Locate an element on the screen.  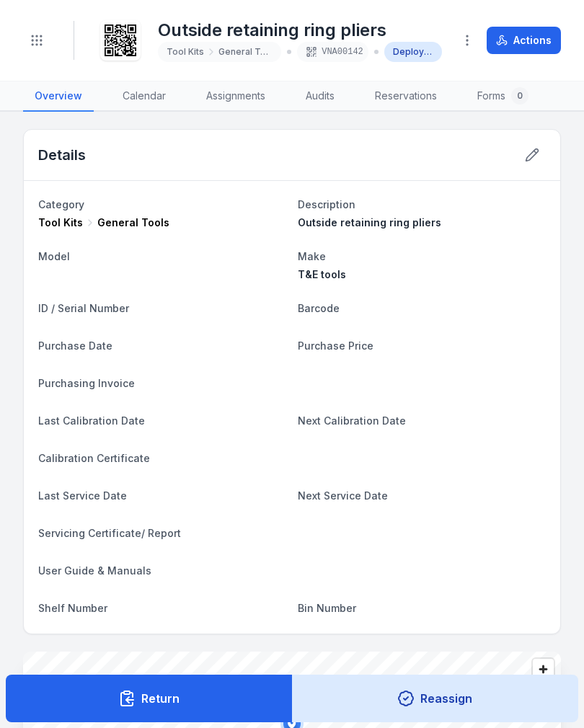
span: Last Service Date is located at coordinates (82, 495).